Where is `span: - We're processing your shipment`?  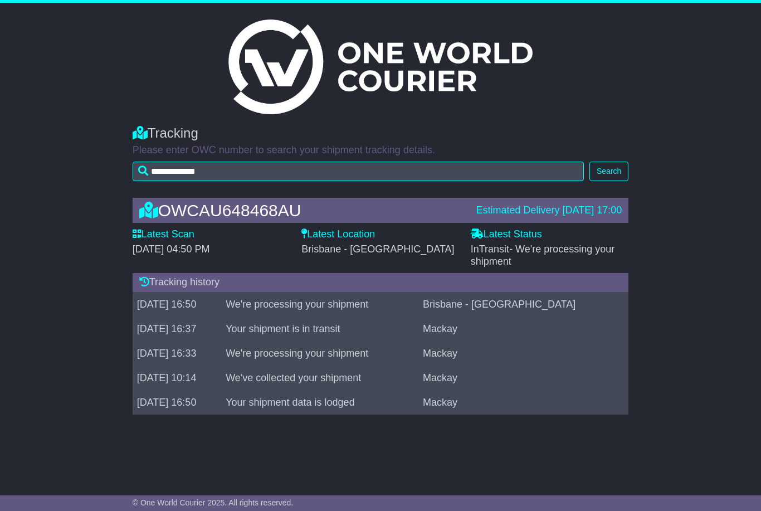 span: - We're processing your shipment is located at coordinates (543, 255).